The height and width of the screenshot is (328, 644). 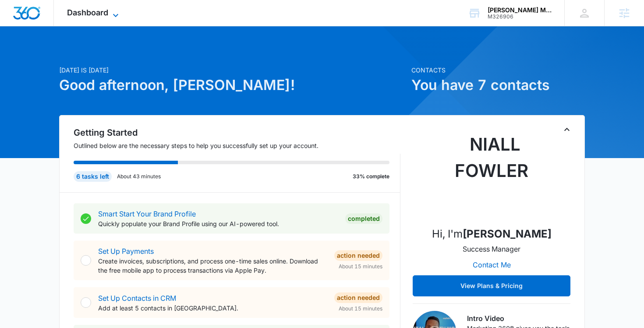 I want to click on h1: You have 7 contacts, so click(x=498, y=85).